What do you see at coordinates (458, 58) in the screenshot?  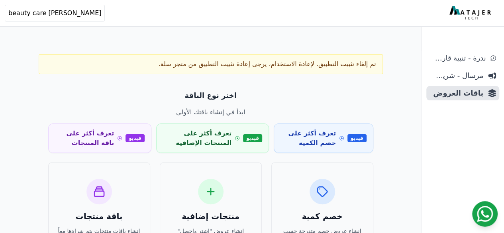 I see `span: ندرة - تنبية قارب علي النفاذ` at bounding box center [458, 58].